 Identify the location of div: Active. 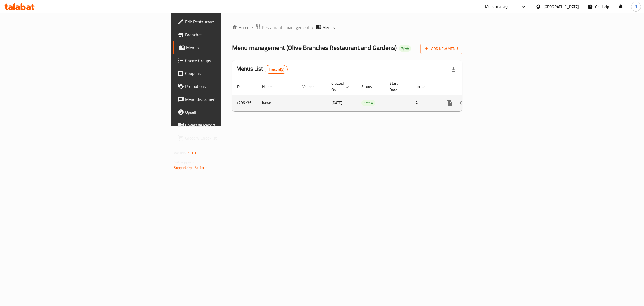
(368, 103).